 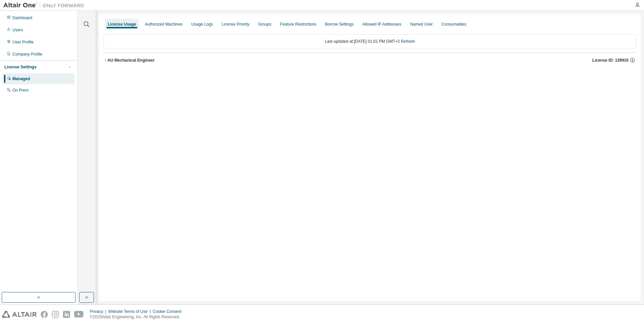 What do you see at coordinates (408, 42) in the screenshot?
I see `a: Refresh` at bounding box center [408, 42].